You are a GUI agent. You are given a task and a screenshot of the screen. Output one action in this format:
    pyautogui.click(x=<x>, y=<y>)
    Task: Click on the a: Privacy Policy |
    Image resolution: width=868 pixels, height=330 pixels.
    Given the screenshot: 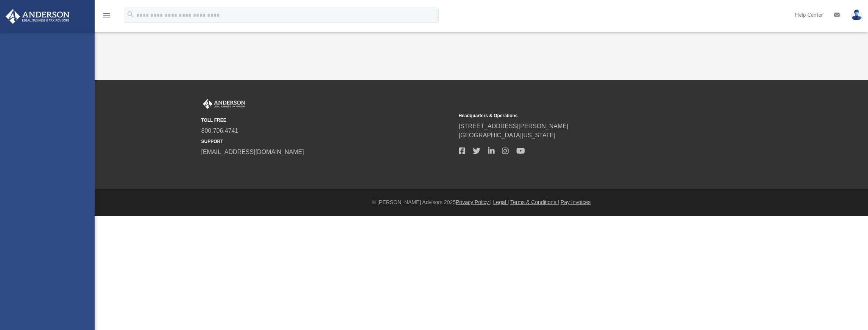 What is the action you would take?
    pyautogui.click(x=474, y=202)
    